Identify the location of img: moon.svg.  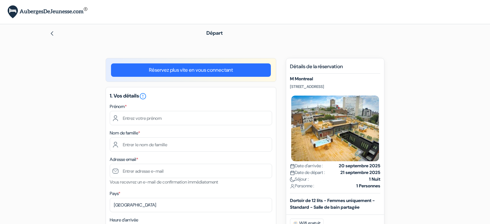
(292, 180).